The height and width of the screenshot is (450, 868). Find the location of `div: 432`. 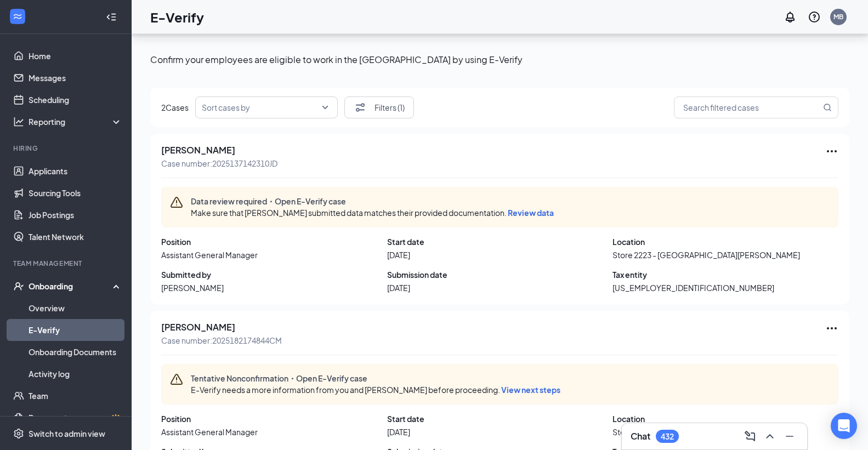

div: 432 is located at coordinates (668, 437).